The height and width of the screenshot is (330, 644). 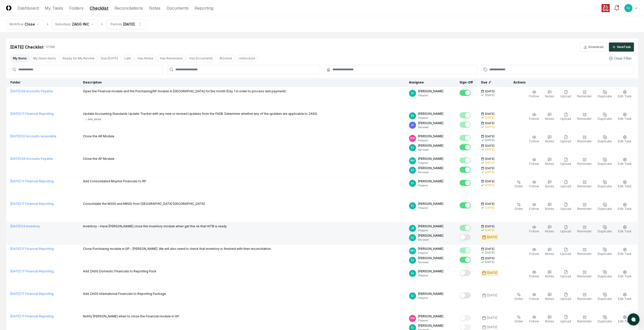 I want to click on span: JR, so click(x=412, y=228).